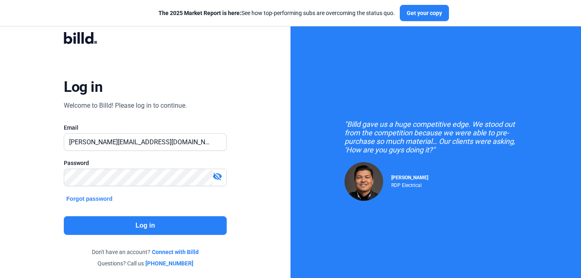  I want to click on div: Don't have an account?, so click(145, 252).